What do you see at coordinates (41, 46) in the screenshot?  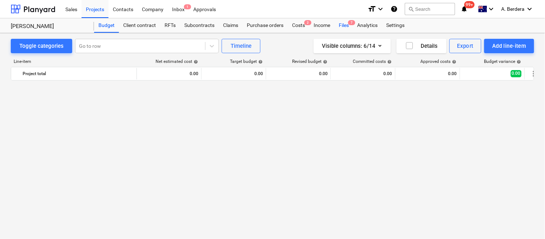 I see `button: Toggle categories` at bounding box center [41, 46].